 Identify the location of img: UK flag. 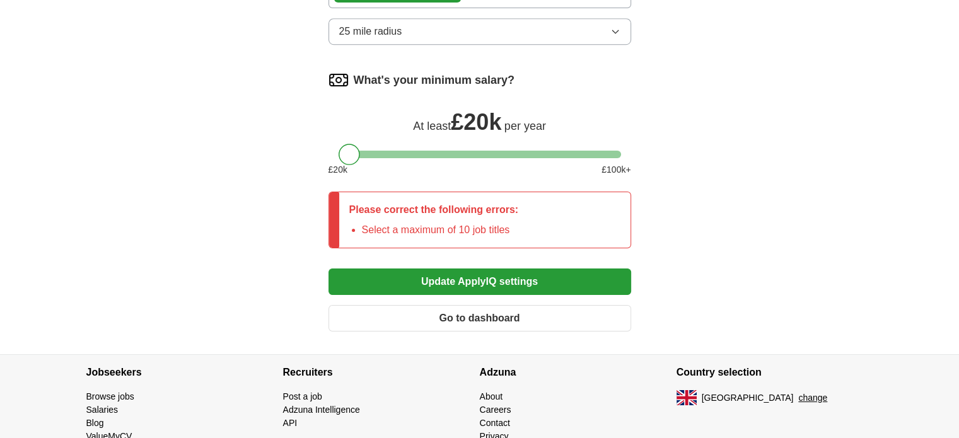
(687, 398).